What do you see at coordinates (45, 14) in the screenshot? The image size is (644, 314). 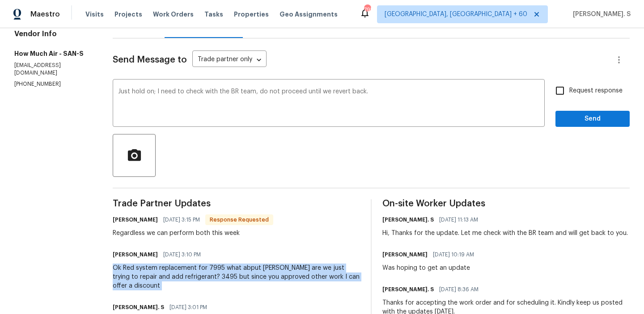 I see `span: Maestro` at bounding box center [45, 14].